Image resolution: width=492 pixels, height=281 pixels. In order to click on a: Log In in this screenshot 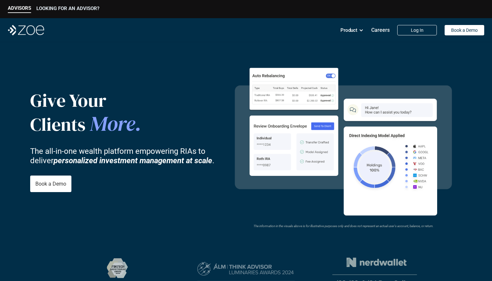, I will do `click(417, 30)`.